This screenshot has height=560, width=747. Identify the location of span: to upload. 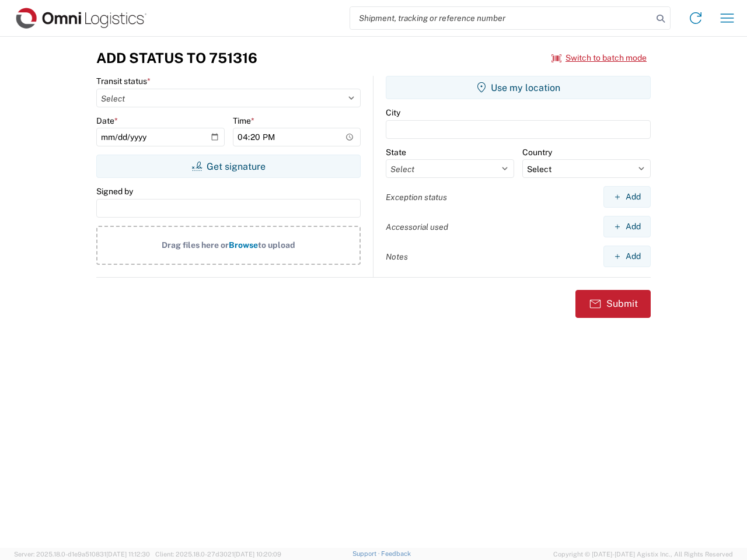
(277, 245).